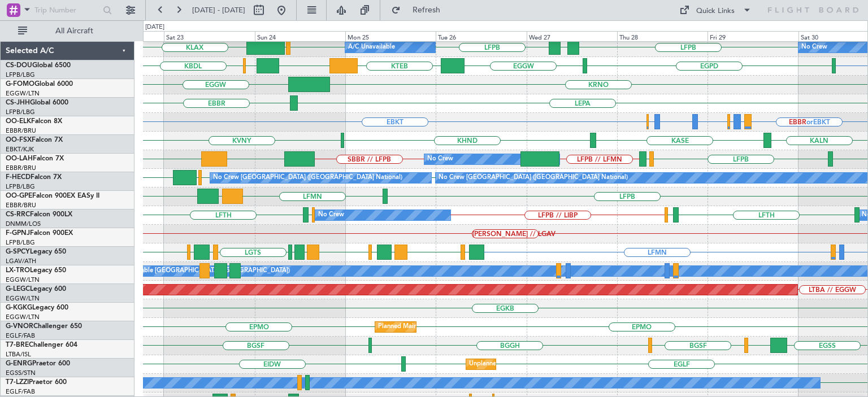 Image resolution: width=868 pixels, height=397 pixels. What do you see at coordinates (18, 214) in the screenshot?
I see `span: CS-RRC` at bounding box center [18, 214].